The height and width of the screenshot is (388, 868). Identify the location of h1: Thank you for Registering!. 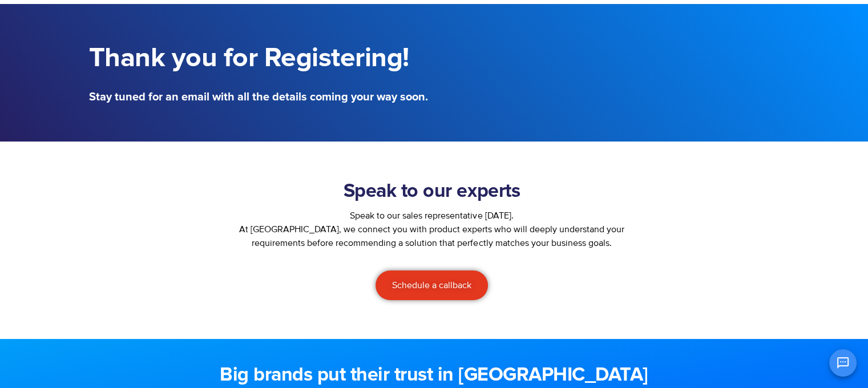
(259, 58).